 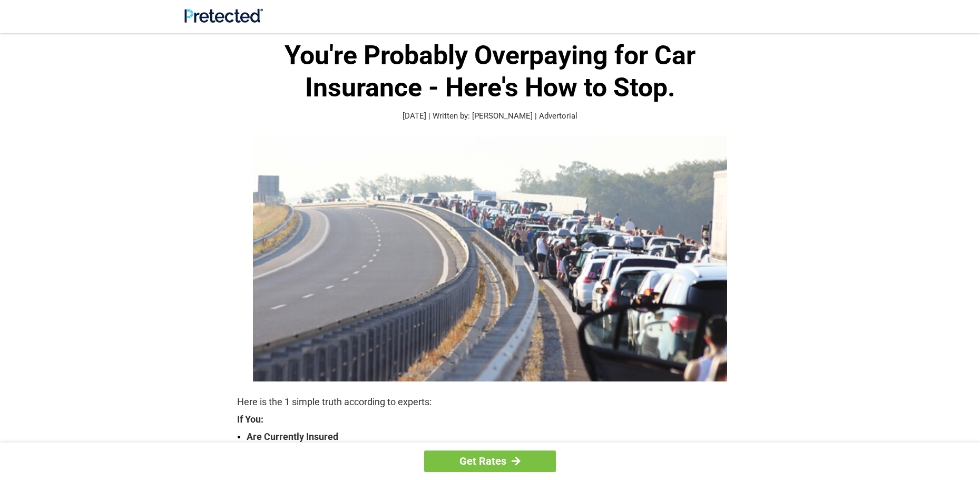 What do you see at coordinates (223, 19) in the screenshot?
I see `a: Site Logo` at bounding box center [223, 19].